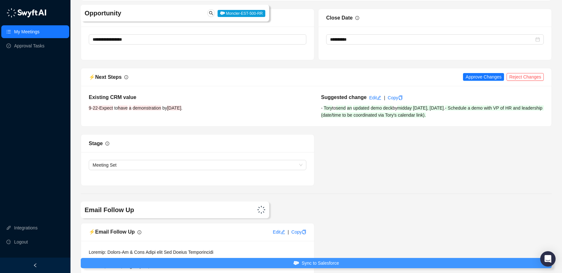 The height and width of the screenshot is (273, 562). I want to click on span: search, so click(211, 13).